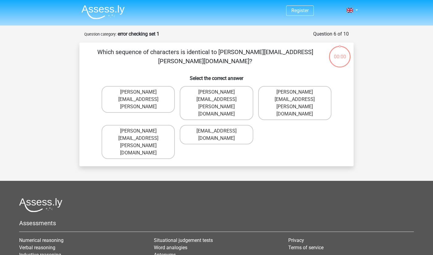 This screenshot has height=255, width=433. What do you see at coordinates (331, 34) in the screenshot?
I see `div: Question 6 of 10` at bounding box center [331, 34].